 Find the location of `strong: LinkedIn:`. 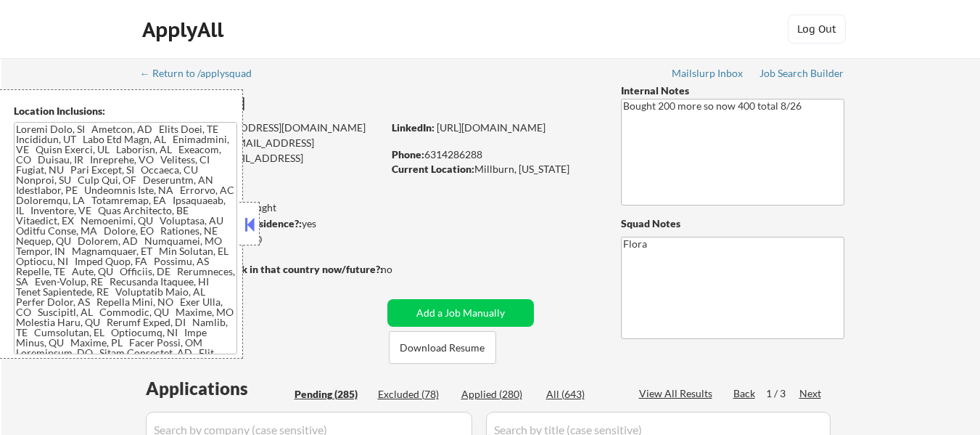

strong: LinkedIn: is located at coordinates (413, 127).